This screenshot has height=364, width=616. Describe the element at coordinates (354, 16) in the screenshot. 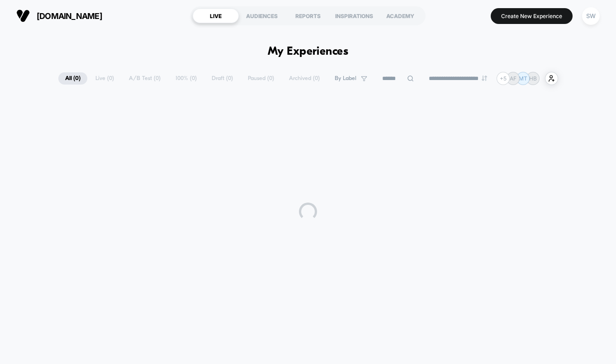

I see `div: INSPIRATIONS` at that location.